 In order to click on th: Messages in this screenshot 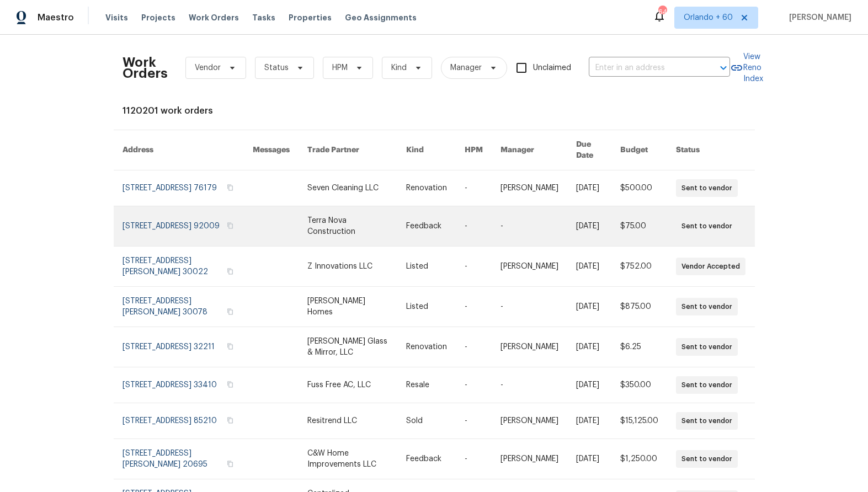, I will do `click(271, 150)`.